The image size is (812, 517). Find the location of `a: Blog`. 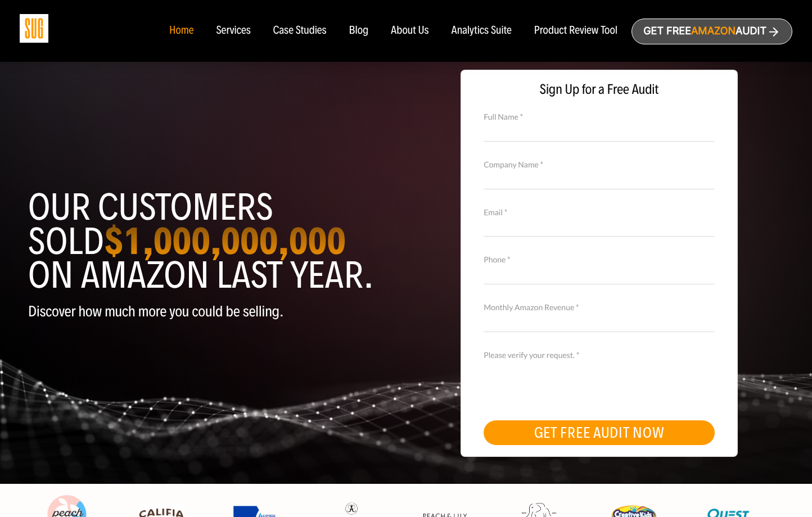

a: Blog is located at coordinates (359, 31).